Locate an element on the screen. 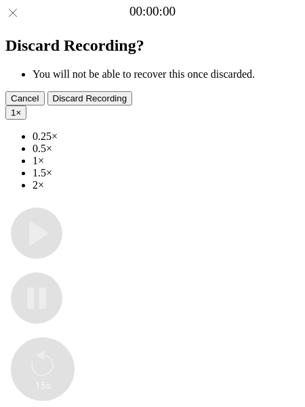 The image size is (305, 407). h2: Discard Recording? is located at coordinates (152, 45).